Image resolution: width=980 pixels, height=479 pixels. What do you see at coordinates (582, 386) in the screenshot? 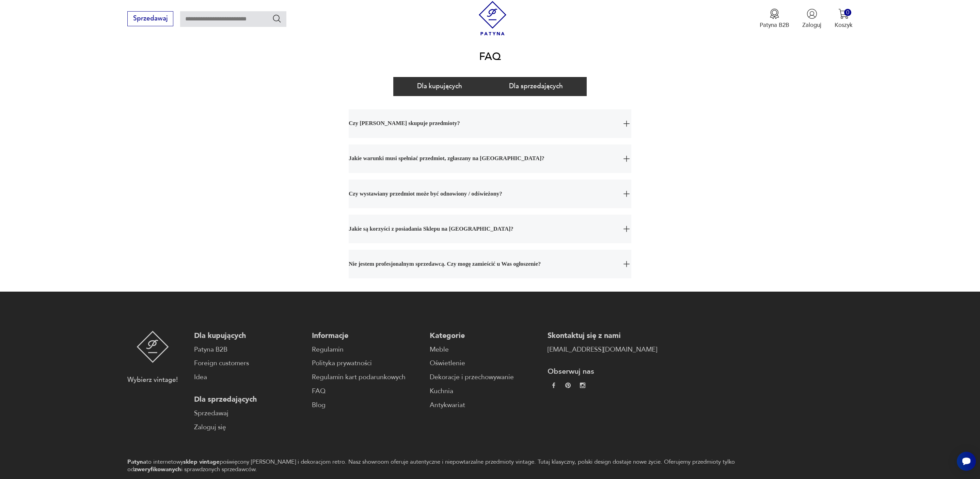
I see `img: c2fd9cf7f39615d9d6839a72ae8e59e5.webp` at bounding box center [582, 386].